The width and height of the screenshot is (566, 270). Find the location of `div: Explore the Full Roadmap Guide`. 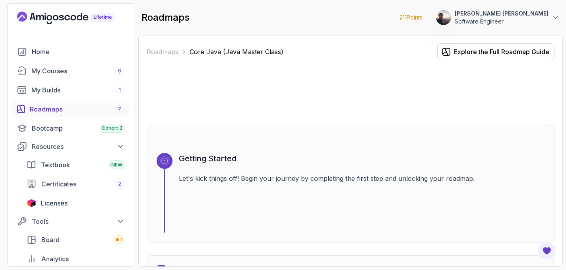

div: Explore the Full Roadmap Guide is located at coordinates (502, 52).